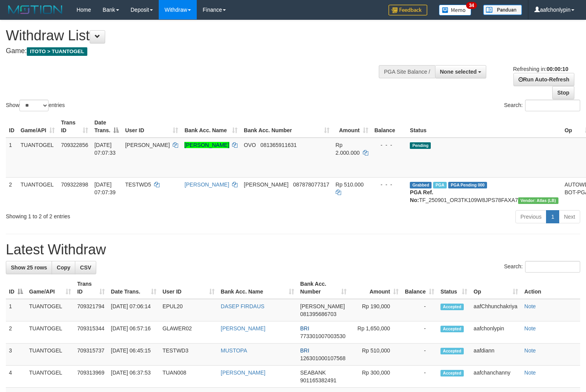 This screenshot has width=586, height=392. What do you see at coordinates (188, 376) in the screenshot?
I see `td: TUAN008` at bounding box center [188, 376].